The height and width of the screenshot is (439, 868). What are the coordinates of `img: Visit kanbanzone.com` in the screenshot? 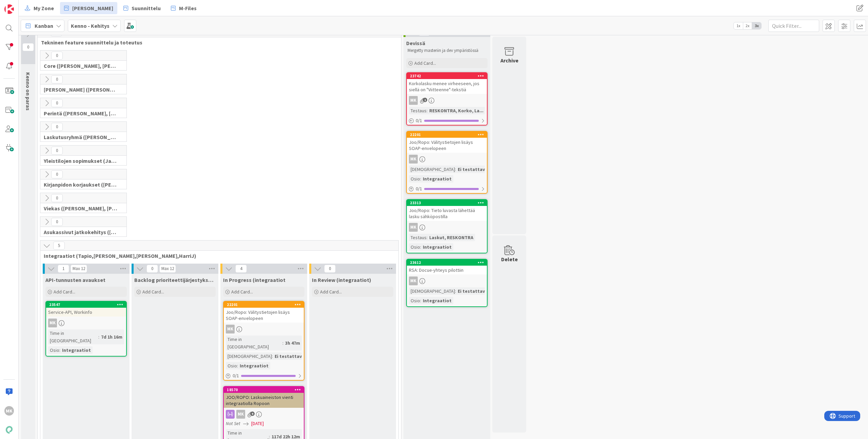 It's located at (9, 9).